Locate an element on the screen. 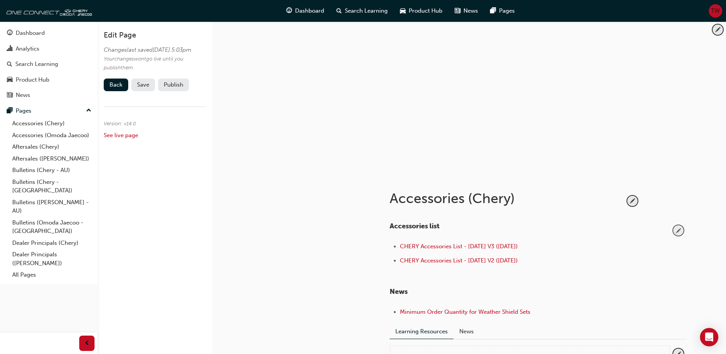 Image resolution: width=726 pixels, height=354 pixels. a: Back is located at coordinates (116, 85).